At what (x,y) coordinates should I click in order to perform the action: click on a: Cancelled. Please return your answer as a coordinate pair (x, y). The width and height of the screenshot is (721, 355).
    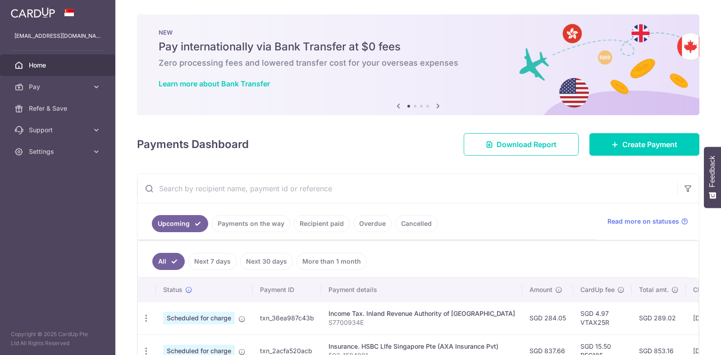
    Looking at the image, I should click on (416, 224).